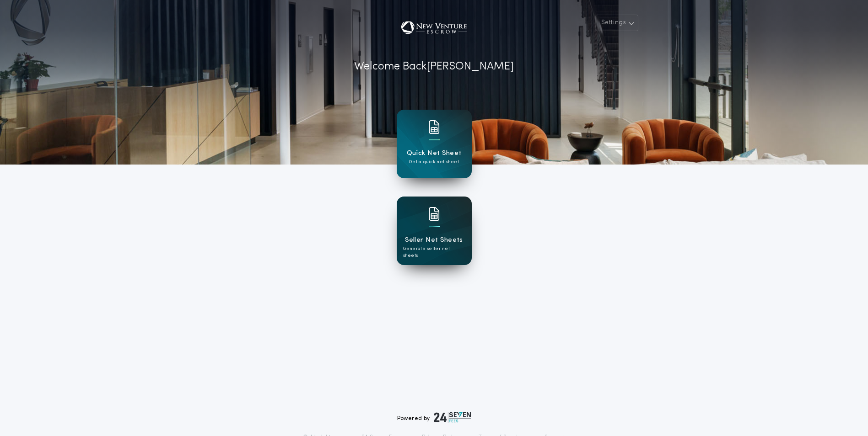 The width and height of the screenshot is (868, 436). I want to click on h1: Quick Net Sheet, so click(434, 153).